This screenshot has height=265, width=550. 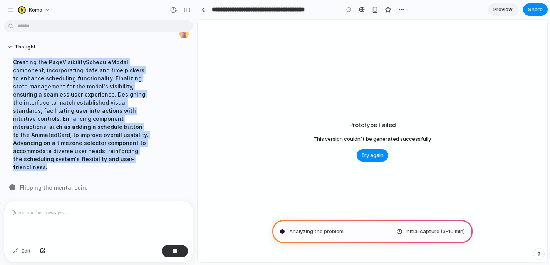 What do you see at coordinates (503, 10) in the screenshot?
I see `span: Preview` at bounding box center [503, 10].